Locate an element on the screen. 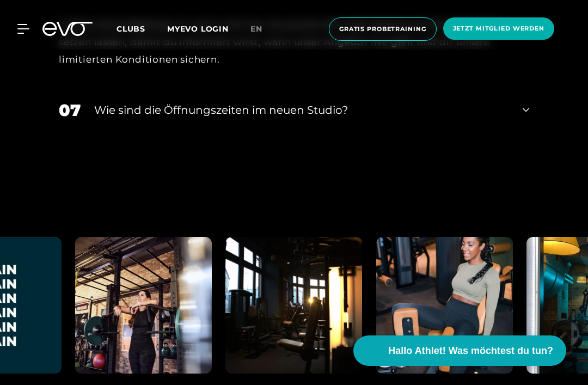 Image resolution: width=588 pixels, height=385 pixels. a: Gratis Probetraining is located at coordinates (383, 29).